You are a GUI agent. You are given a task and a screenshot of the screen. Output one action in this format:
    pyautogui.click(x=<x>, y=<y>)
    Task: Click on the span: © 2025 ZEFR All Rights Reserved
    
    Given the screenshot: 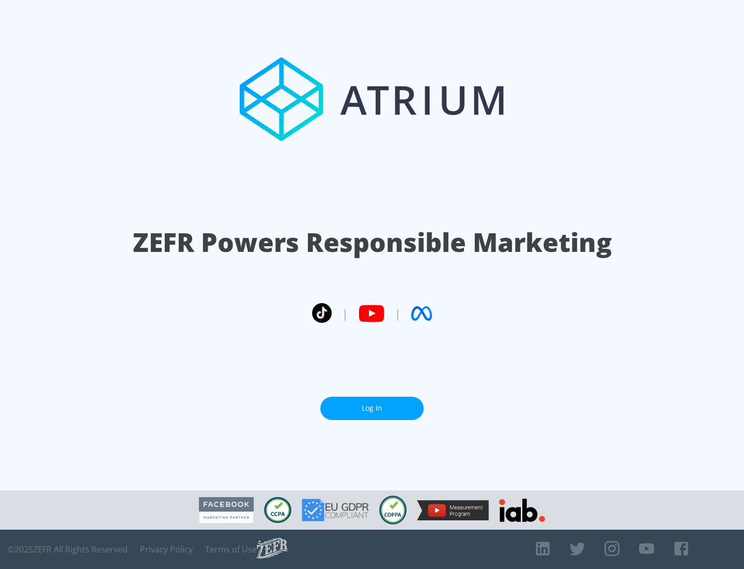 What is the action you would take?
    pyautogui.click(x=68, y=549)
    